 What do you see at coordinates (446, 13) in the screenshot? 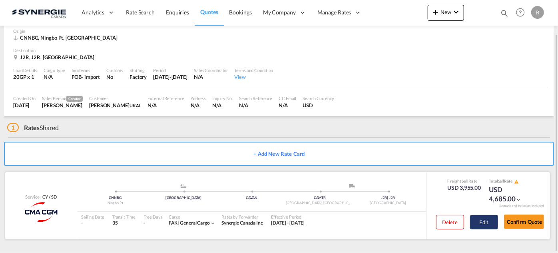
I see `button: icon-plus 400-fgNewicon-chevron-down` at bounding box center [446, 13].